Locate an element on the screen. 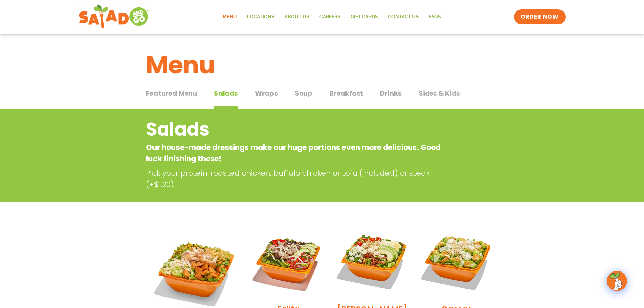 This screenshot has width=644, height=308. a: ORDER NOW is located at coordinates (539, 17).